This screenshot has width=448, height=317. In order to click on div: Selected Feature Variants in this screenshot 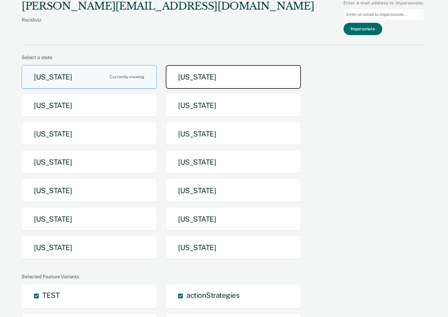, I will do `click(223, 277)`.